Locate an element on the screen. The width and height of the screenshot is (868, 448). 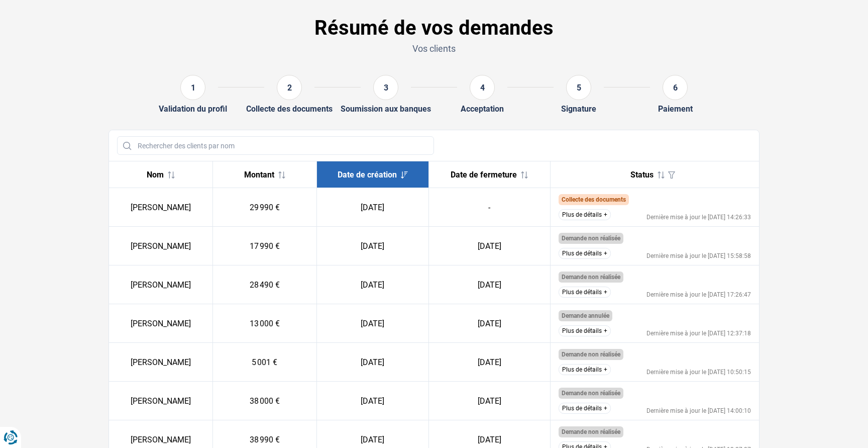
div: 5 is located at coordinates (579, 87).